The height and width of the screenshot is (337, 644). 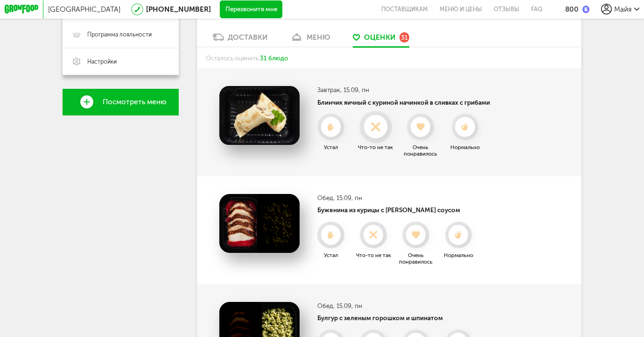 What do you see at coordinates (120, 102) in the screenshot?
I see `a: Посмотреть меню` at bounding box center [120, 102].